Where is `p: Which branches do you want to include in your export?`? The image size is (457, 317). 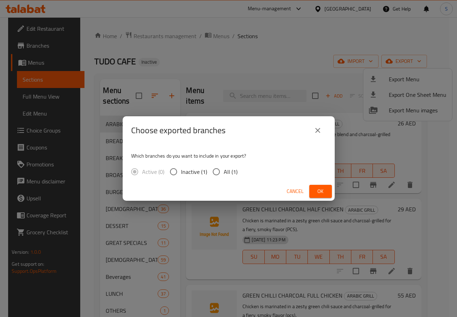 p: Which branches do you want to include in your export? is located at coordinates (229, 156).